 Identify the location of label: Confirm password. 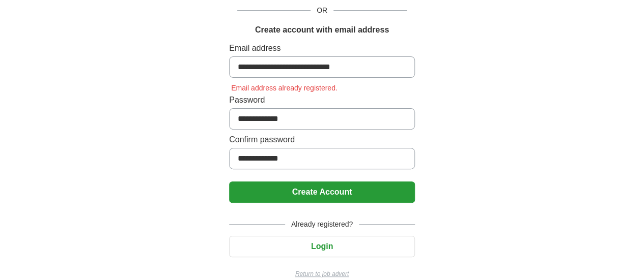
(322, 140).